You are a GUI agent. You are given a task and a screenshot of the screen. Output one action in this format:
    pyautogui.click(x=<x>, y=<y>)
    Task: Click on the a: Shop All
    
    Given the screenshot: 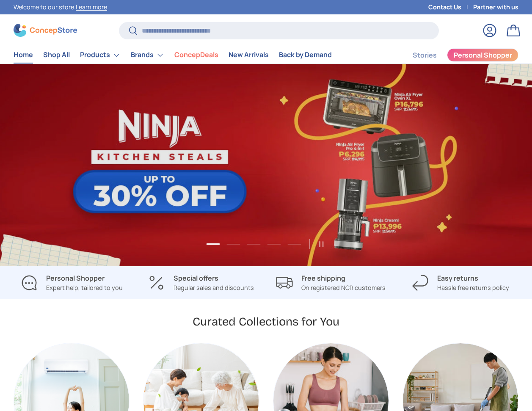 What is the action you would take?
    pyautogui.click(x=56, y=55)
    